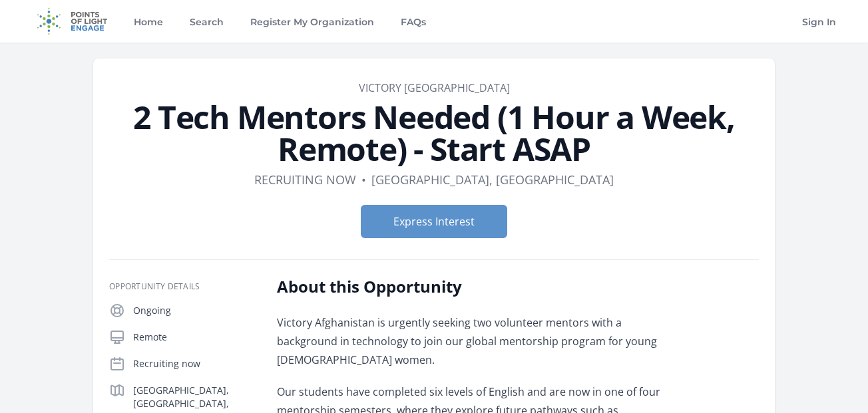  Describe the element at coordinates (434, 133) in the screenshot. I see `h1: 2 Tech Mentors Needed (1 Hour a Week, Remote) - Start ASAP` at that location.